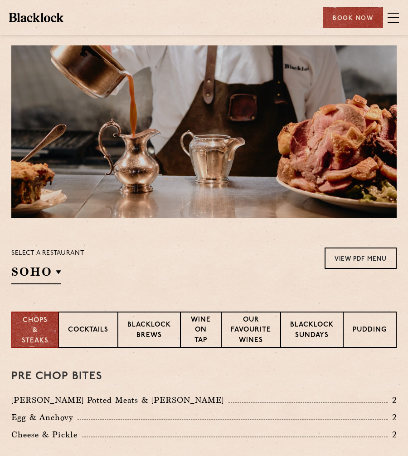 Image resolution: width=408 pixels, height=456 pixels. What do you see at coordinates (251, 331) in the screenshot?
I see `p: Our favourite wines` at bounding box center [251, 331].